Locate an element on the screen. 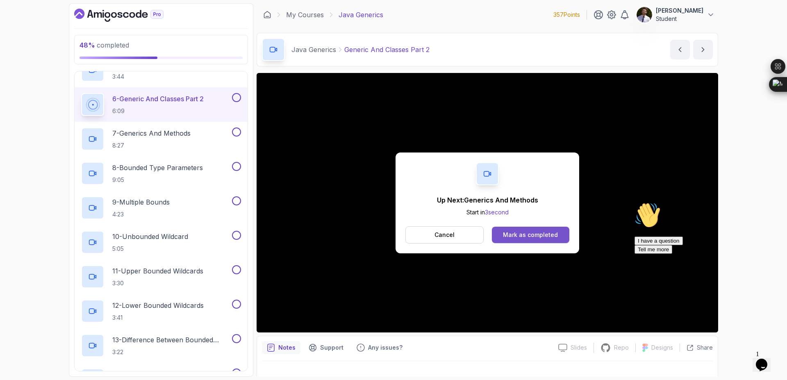 Image resolution: width=787 pixels, height=380 pixels. button: Mark as completed is located at coordinates (531, 235).